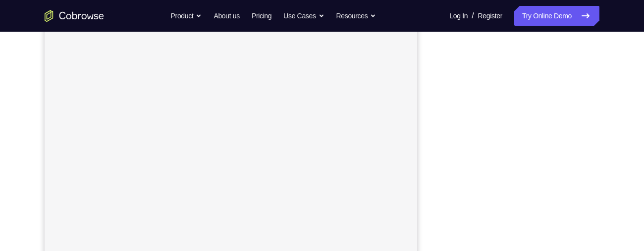 The height and width of the screenshot is (251, 644). What do you see at coordinates (261, 16) in the screenshot?
I see `a: Pricing` at bounding box center [261, 16].